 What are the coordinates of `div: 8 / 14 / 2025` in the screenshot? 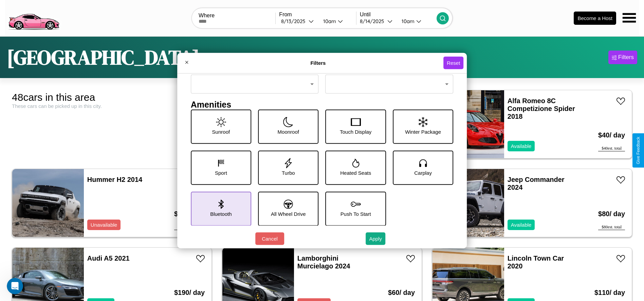 It's located at (374, 21).